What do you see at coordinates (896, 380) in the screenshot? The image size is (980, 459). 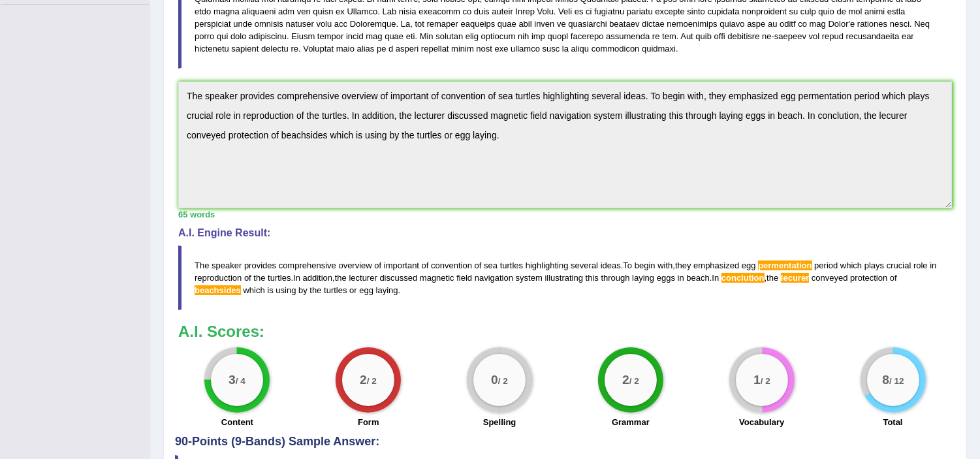 I see `small: / 12` at bounding box center [896, 380].